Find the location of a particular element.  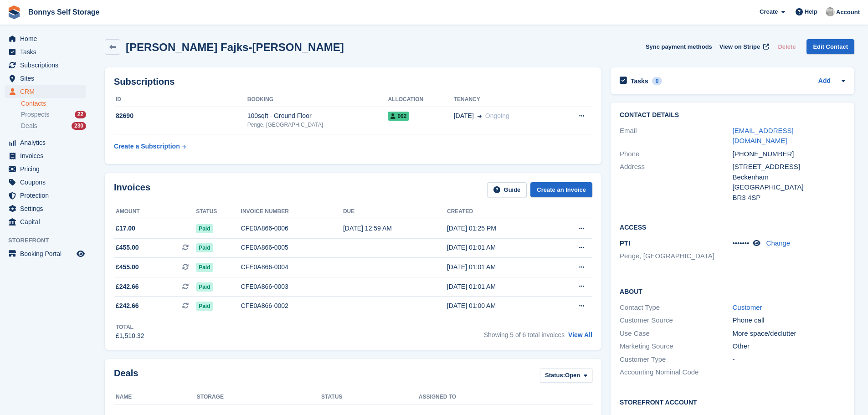

span: £17.00 is located at coordinates (126, 228).